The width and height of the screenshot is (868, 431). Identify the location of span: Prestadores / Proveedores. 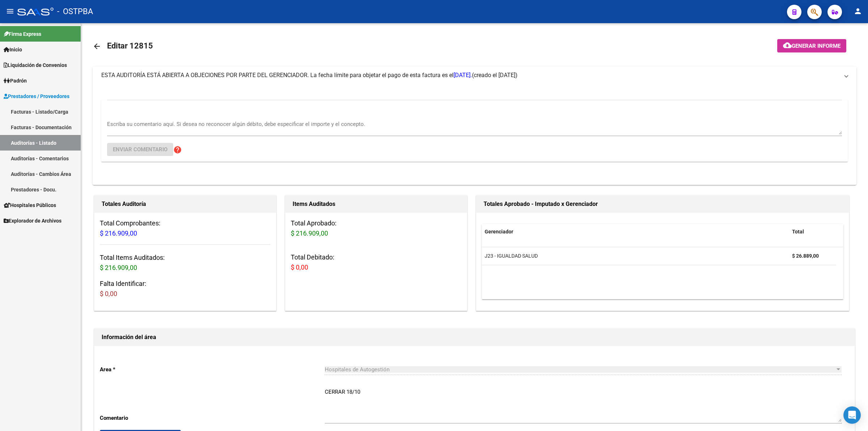
(36, 96).